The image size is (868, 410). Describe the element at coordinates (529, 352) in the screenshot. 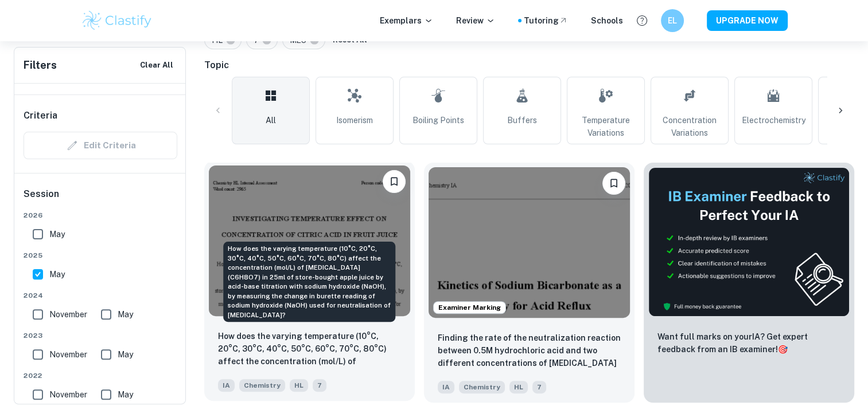

I see `p: Finding the rate of the neutralization reaction between 0.5M hydrochloric acid and two different ...` at that location.